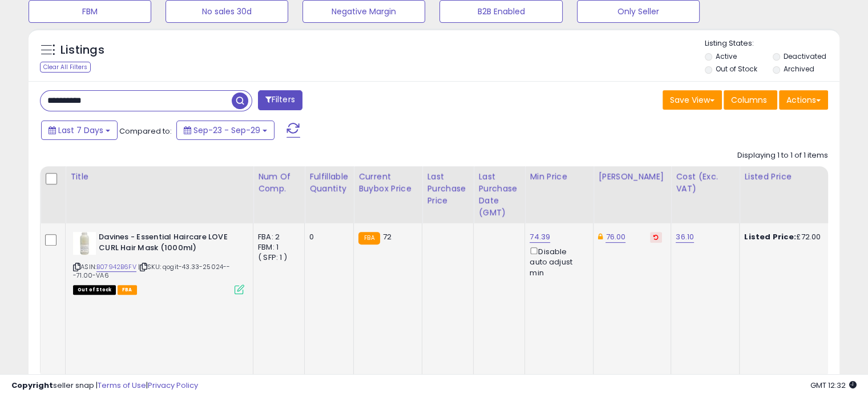 Image resolution: width=868 pixels, height=397 pixels. What do you see at coordinates (65, 67) in the screenshot?
I see `div: Clear All Filters` at bounding box center [65, 67].